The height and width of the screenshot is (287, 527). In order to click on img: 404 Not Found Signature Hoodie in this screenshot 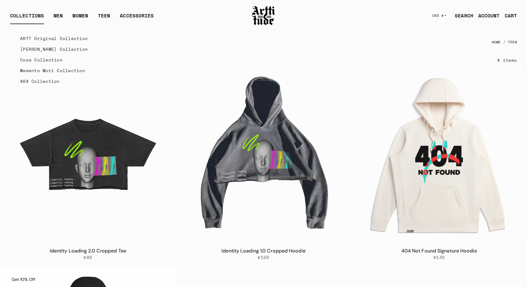, I will do `click(439, 154)`.